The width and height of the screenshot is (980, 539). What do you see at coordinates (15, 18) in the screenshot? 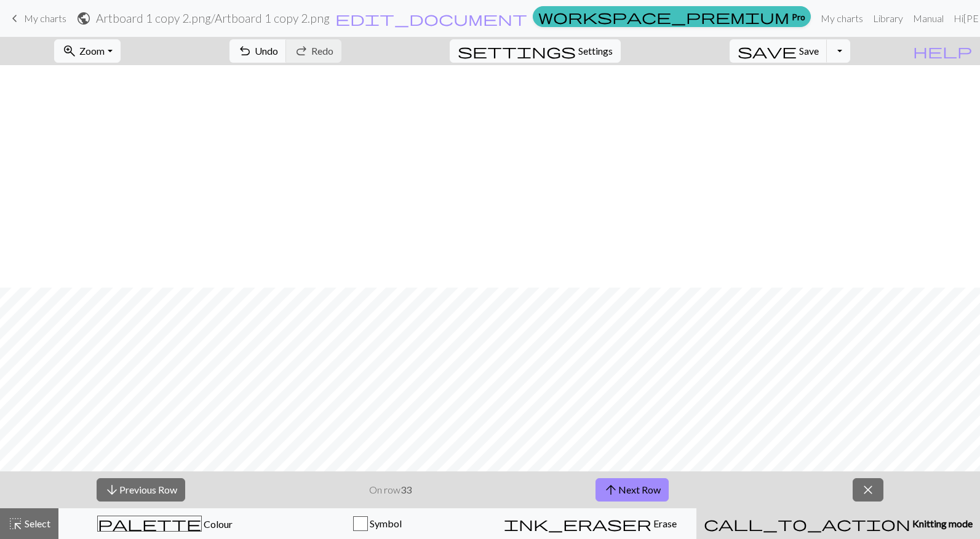
I see `span: keyboard_arrow_left` at bounding box center [15, 18].